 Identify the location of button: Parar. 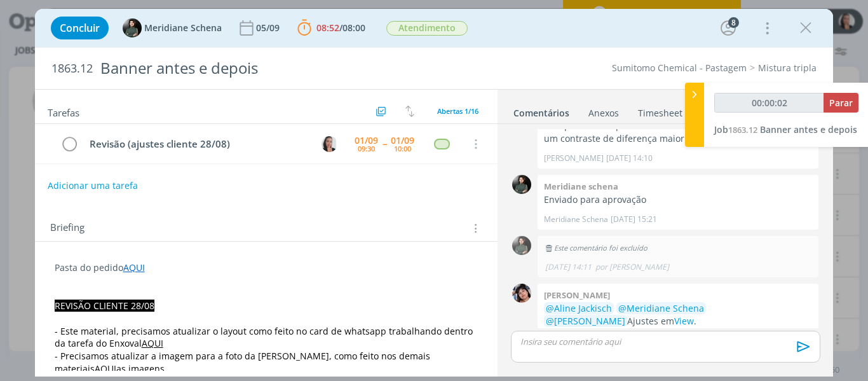
(841, 102).